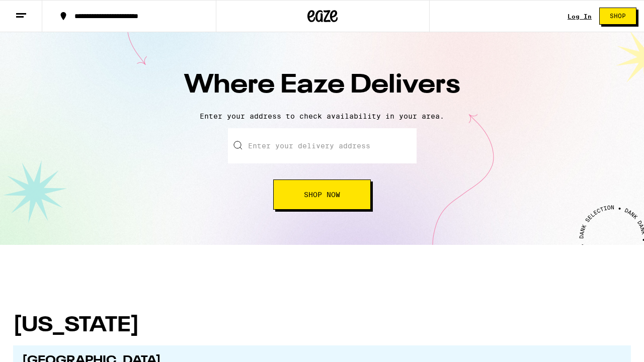  What do you see at coordinates (618, 16) in the screenshot?
I see `a: Shop` at bounding box center [618, 16].